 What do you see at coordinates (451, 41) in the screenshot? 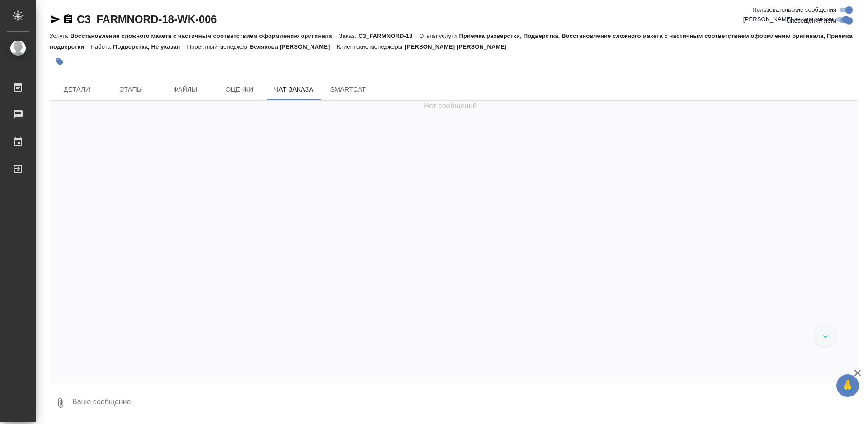
I see `p: Приемка разверстки, Подверстка, Восстановление сложного макета с частичным соответствием оформлен...` at bounding box center [451, 41].